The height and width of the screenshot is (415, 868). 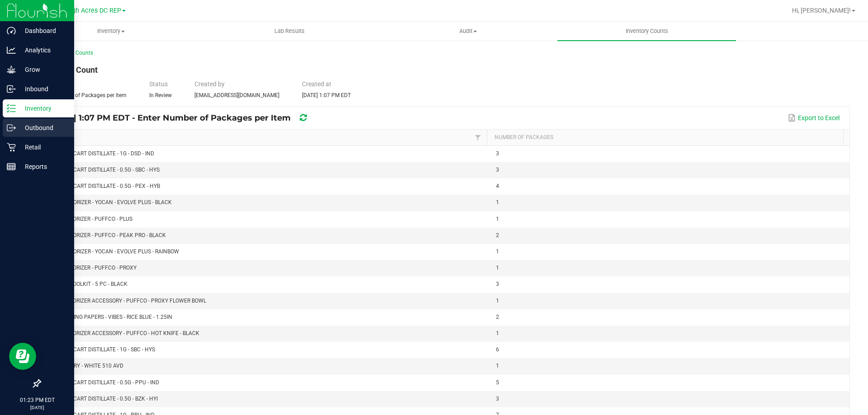 What do you see at coordinates (498, 350) in the screenshot?
I see `span: 6` at bounding box center [498, 350].